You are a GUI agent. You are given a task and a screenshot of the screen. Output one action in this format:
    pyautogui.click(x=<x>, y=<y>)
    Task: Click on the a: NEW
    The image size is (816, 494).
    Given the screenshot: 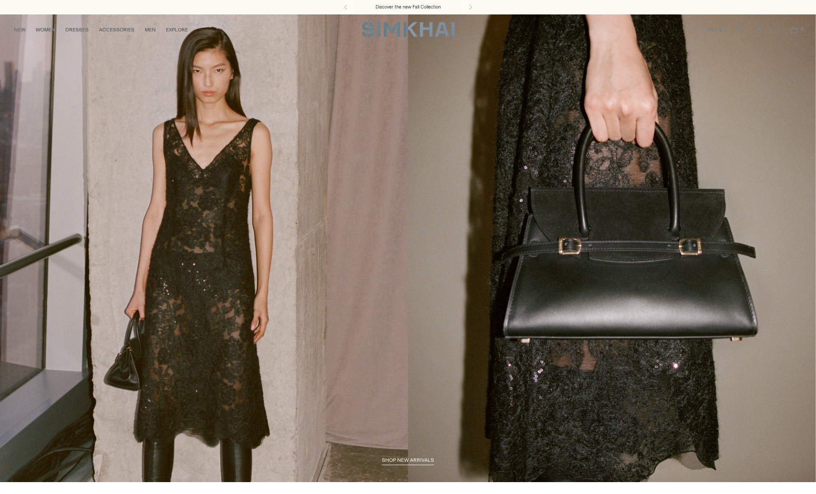 What is the action you would take?
    pyautogui.click(x=20, y=30)
    